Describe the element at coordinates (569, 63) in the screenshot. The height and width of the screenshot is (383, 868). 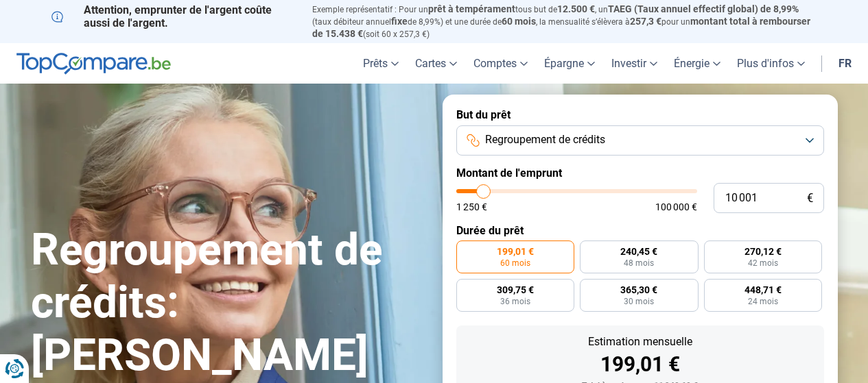
I see `a: Épargne` at that location.